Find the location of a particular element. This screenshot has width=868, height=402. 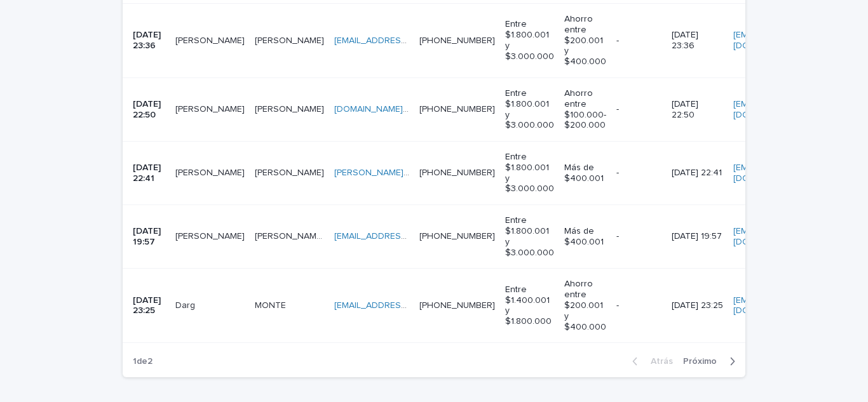

font: Entre $1.400.001 y $1.800.000 is located at coordinates (529, 305).